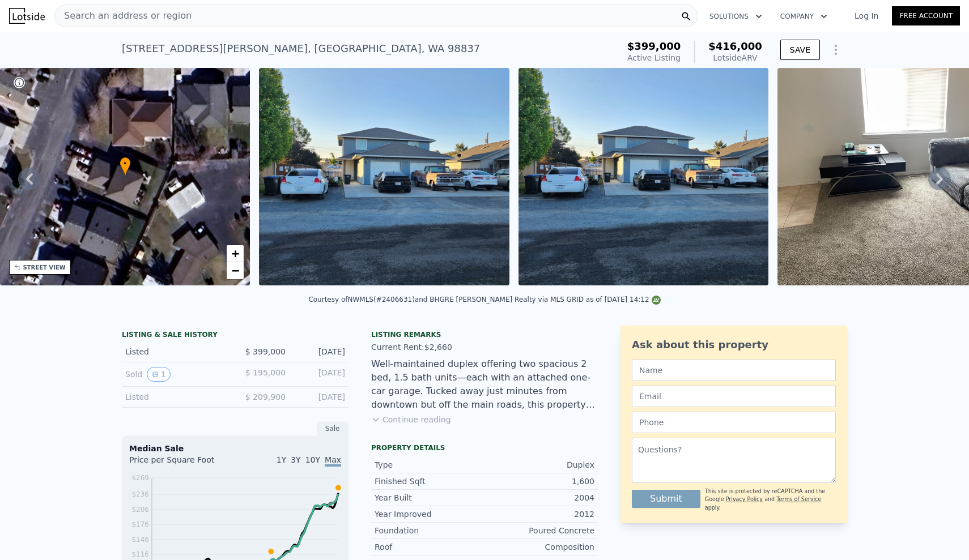 The image size is (969, 560). I want to click on tspan: $269, so click(140, 478).